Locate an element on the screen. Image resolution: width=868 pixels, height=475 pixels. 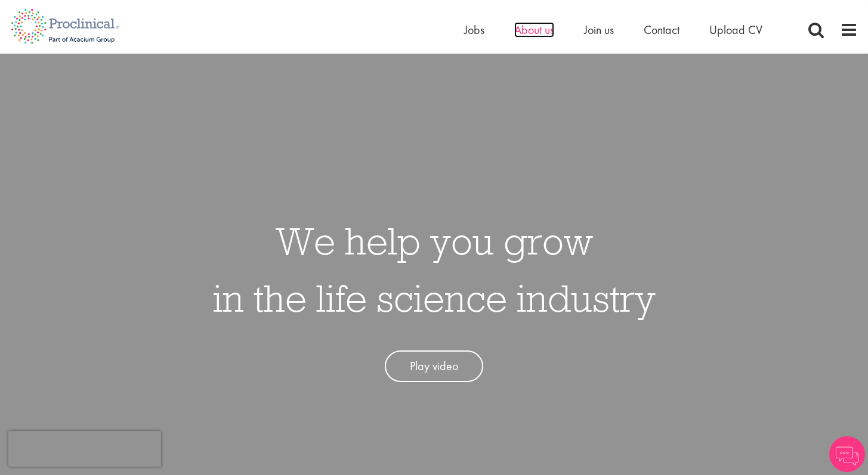
span: About us is located at coordinates (534, 30).